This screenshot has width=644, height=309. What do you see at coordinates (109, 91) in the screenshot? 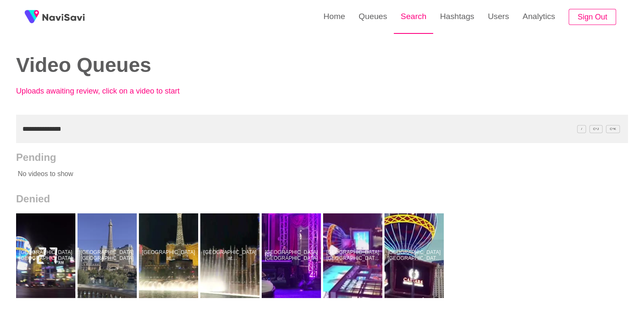
I see `p: Uploads awaiting review, click on a video to start` at bounding box center [109, 91].